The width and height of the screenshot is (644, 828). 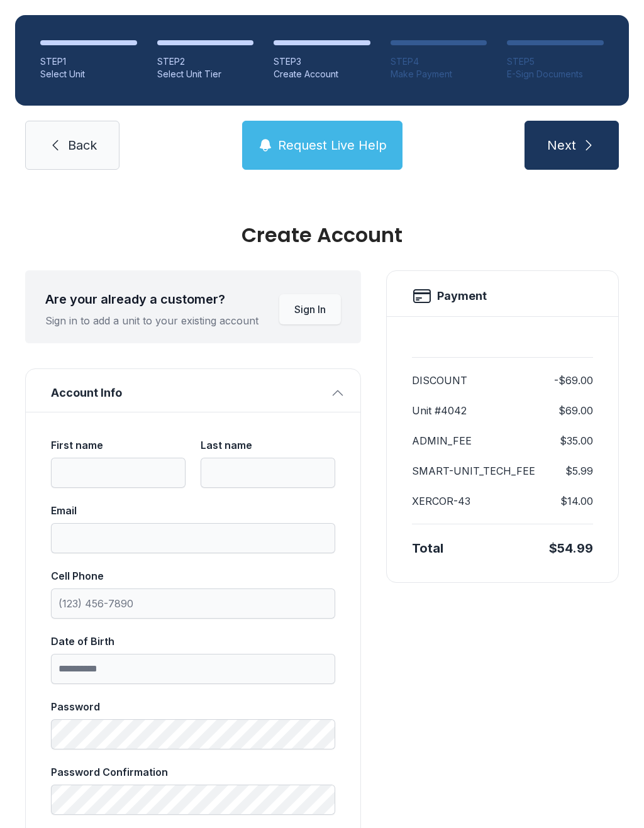 I want to click on div: Password Confirmation, so click(x=193, y=772).